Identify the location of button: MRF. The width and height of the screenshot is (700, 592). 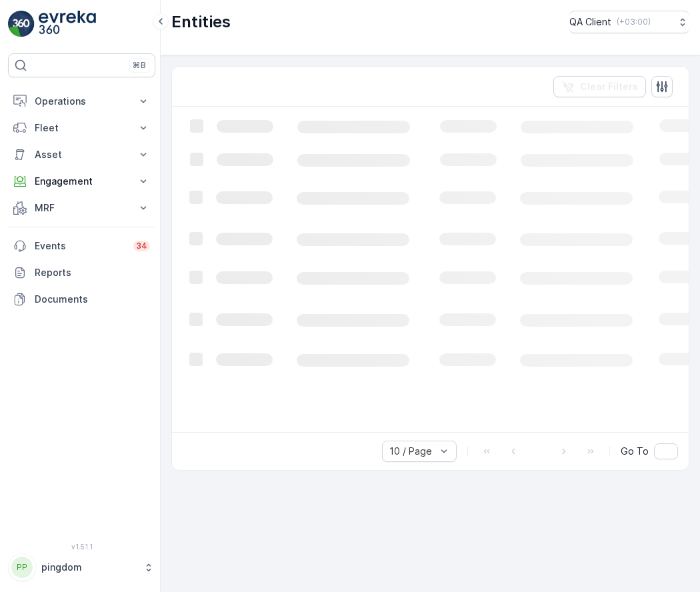
(81, 208).